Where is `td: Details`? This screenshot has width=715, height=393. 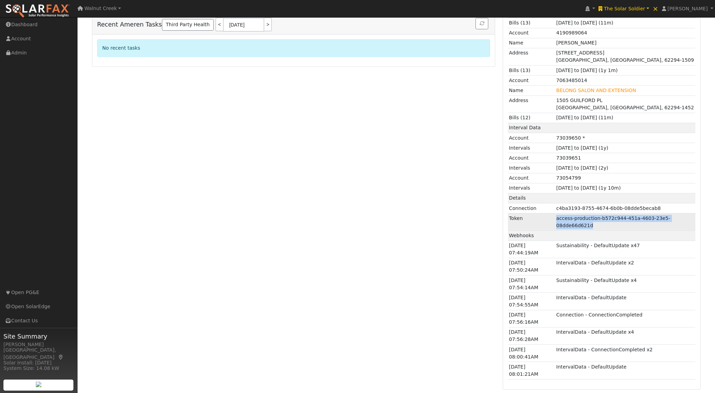 td: Details is located at coordinates (531, 198).